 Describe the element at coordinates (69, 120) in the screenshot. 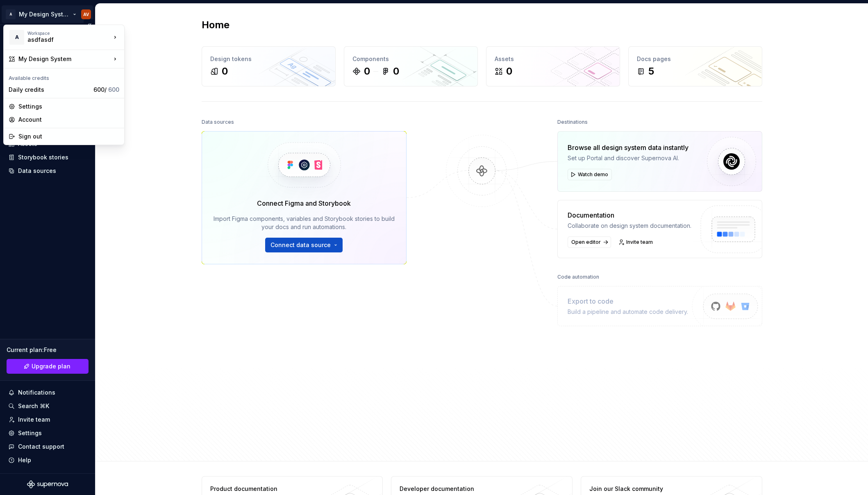

I see `div: Account` at that location.